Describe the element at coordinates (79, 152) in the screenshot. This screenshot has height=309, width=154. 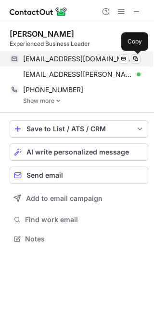
I see `button: AI write personalized message` at that location.